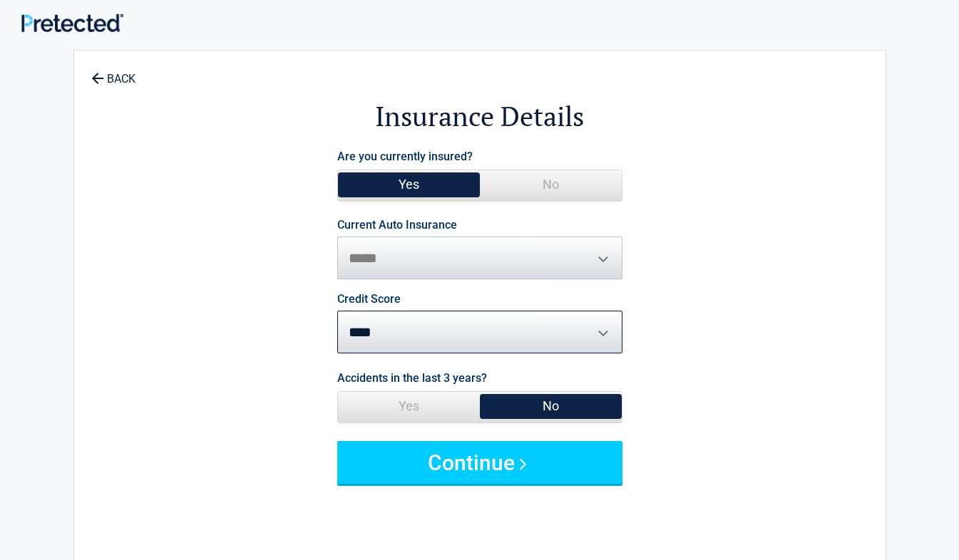  Describe the element at coordinates (397, 225) in the screenshot. I see `label: Current Auto Insurance` at that location.